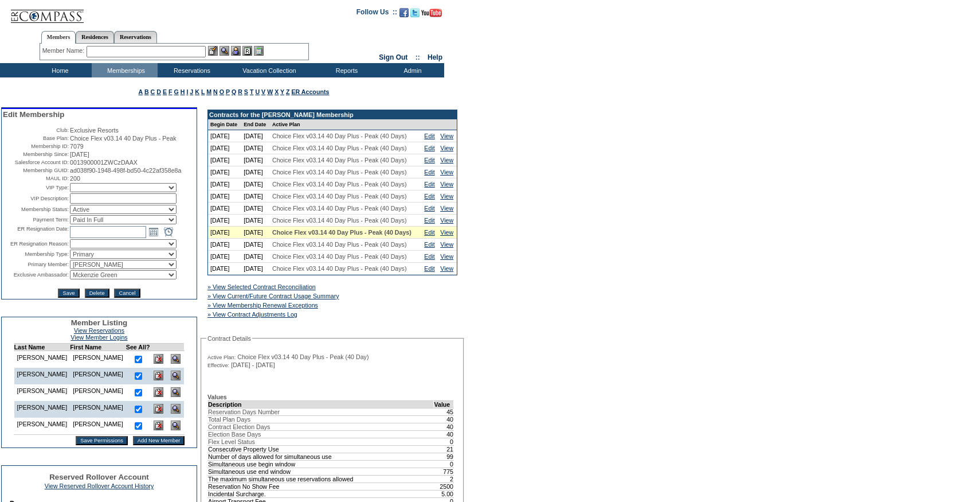 This screenshot has width=980, height=502. I want to click on a: View Reserved Rollover Account History, so click(99, 486).